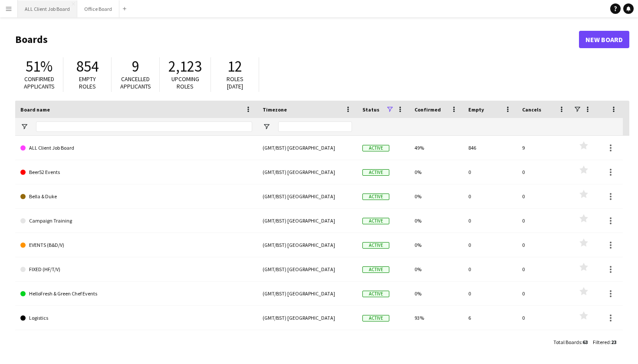 The width and height of the screenshot is (638, 364). What do you see at coordinates (87, 83) in the screenshot?
I see `span: Empty roles` at bounding box center [87, 83].